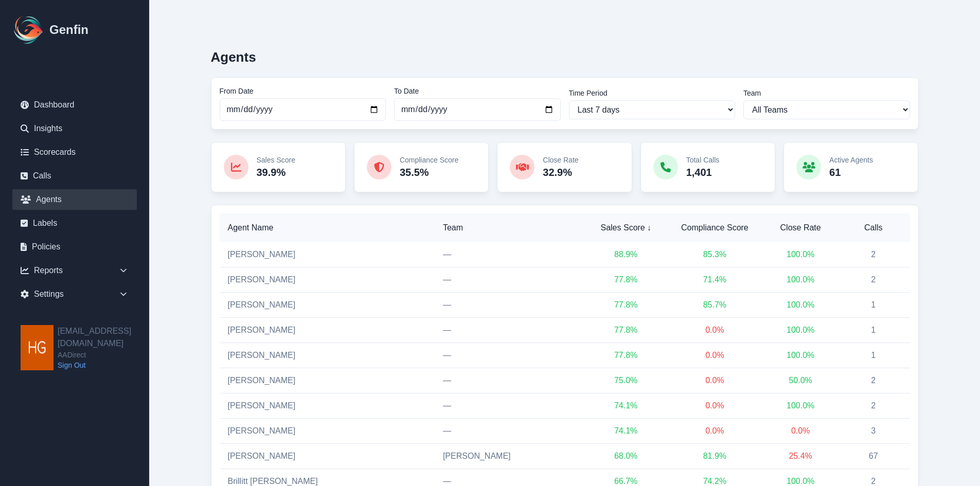 The width and height of the screenshot is (980, 486). Describe the element at coordinates (703, 160) in the screenshot. I see `p: Total Calls` at that location.